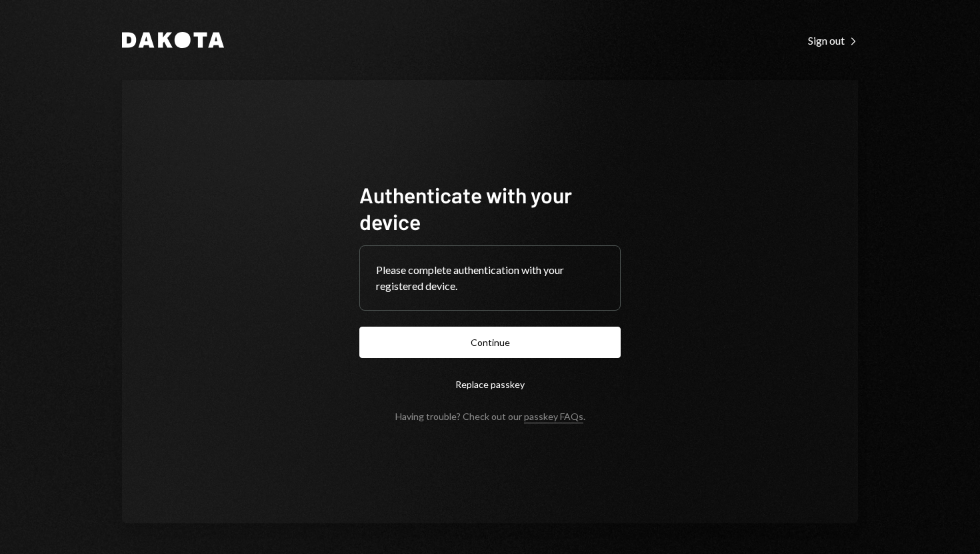  What do you see at coordinates (490, 208) in the screenshot?
I see `h1: Authenticate with your device` at bounding box center [490, 208].